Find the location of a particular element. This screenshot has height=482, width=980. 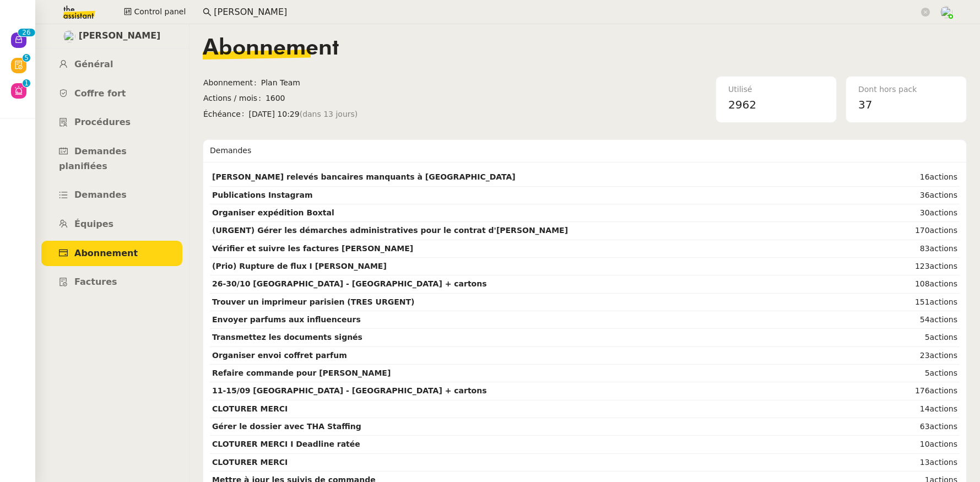

td: 176 is located at coordinates (916, 391).